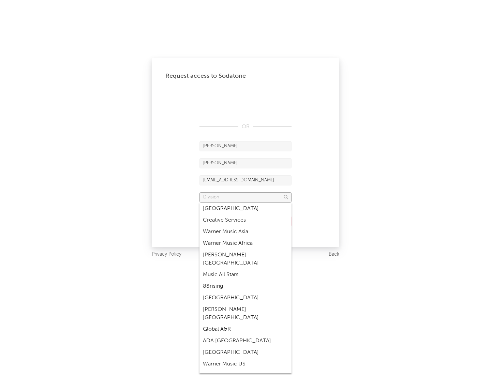  I want to click on input: Last Name, so click(246, 163).